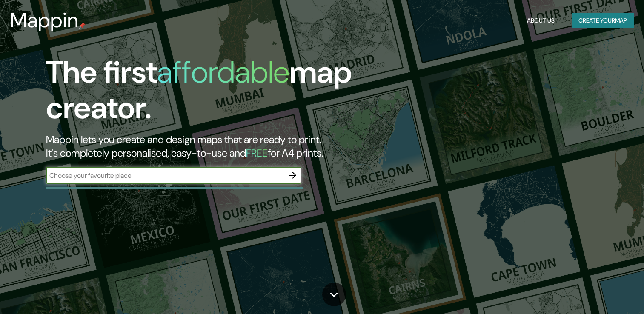  Describe the element at coordinates (206, 93) in the screenshot. I see `h1: The first map creator.` at that location.